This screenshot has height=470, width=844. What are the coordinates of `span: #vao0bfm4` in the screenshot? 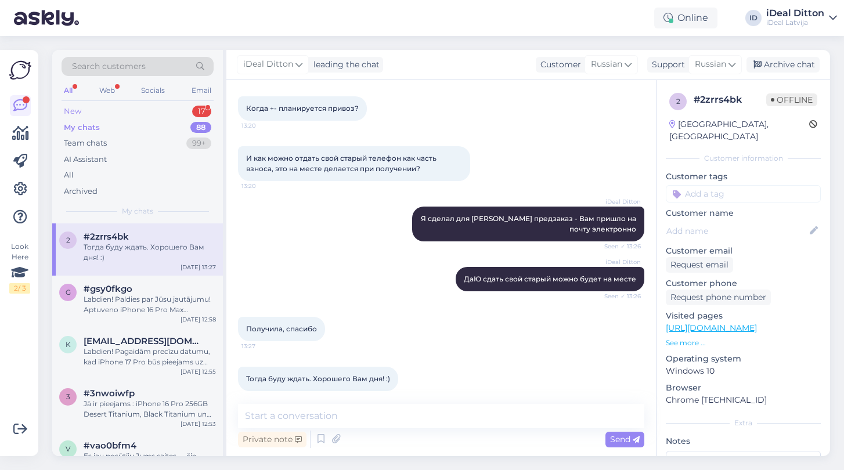 It's located at (110, 446).